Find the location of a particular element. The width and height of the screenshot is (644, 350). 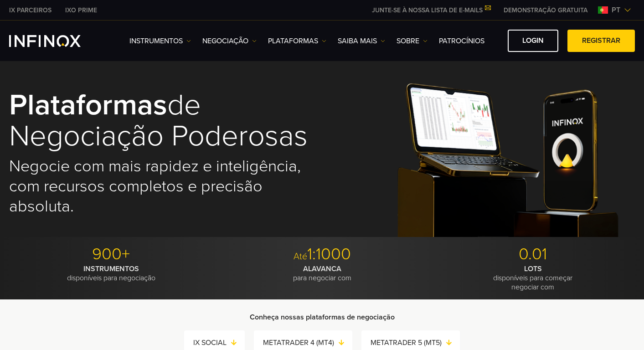

strong: INSTRUMENTOS is located at coordinates (111, 269).